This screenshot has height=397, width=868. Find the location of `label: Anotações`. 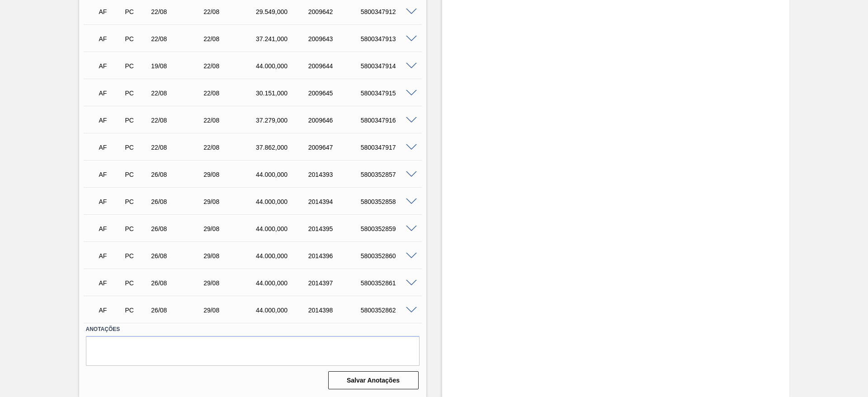

label: Anotações is located at coordinates (253, 329).